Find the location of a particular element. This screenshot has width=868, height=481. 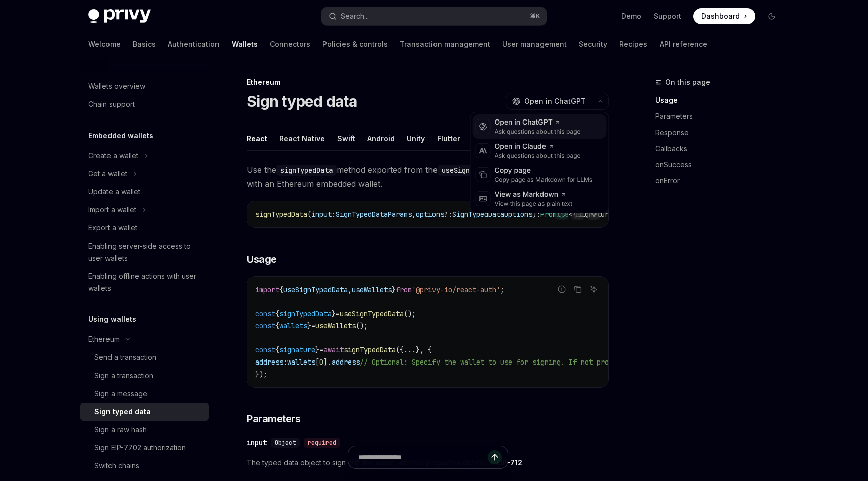

a: Sign EIP-7702 authorization is located at coordinates (145, 448).